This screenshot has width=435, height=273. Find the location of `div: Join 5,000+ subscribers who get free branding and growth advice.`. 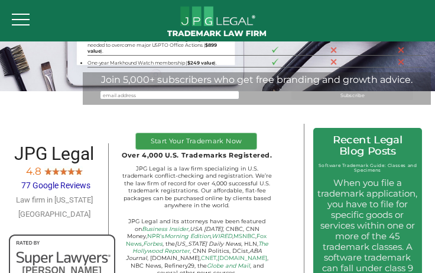

div: Join 5,000+ subscribers who get free branding and growth advice. is located at coordinates (257, 79).